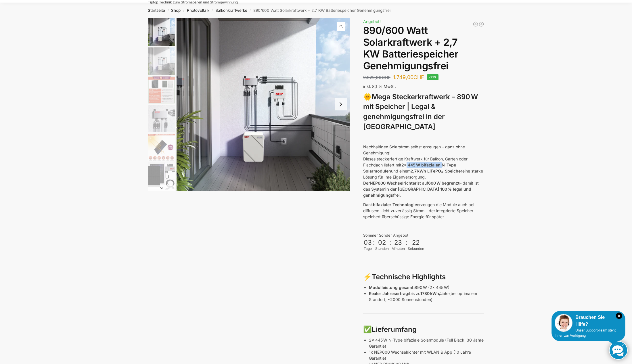  I want to click on div: Sommer Sonder Angebot, so click(424, 235).